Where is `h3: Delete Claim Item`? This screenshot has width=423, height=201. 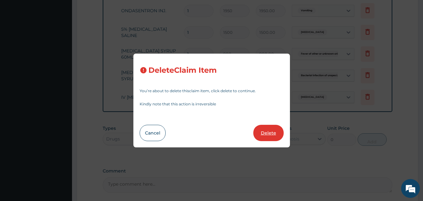 h3: Delete Claim Item is located at coordinates (183, 70).